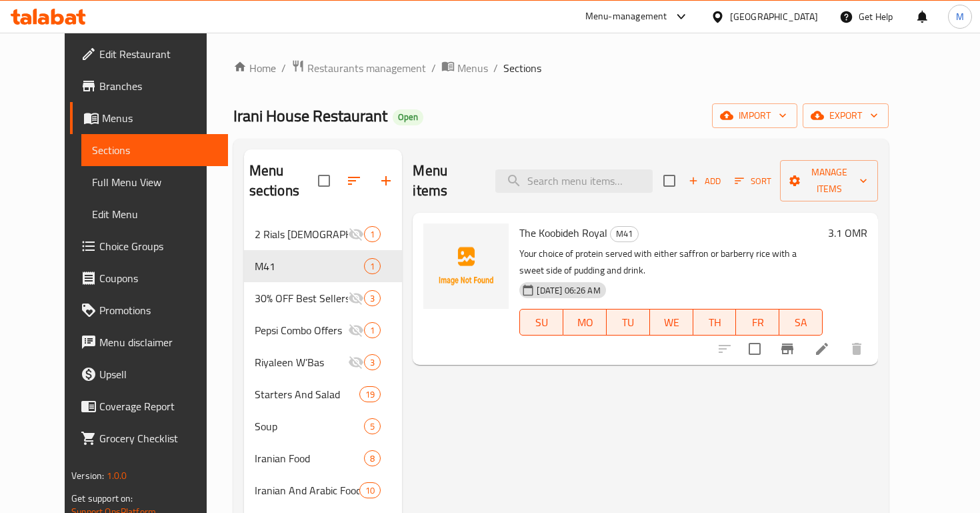 The height and width of the screenshot is (513, 980). Describe the element at coordinates (845, 115) in the screenshot. I see `button: export` at that location.